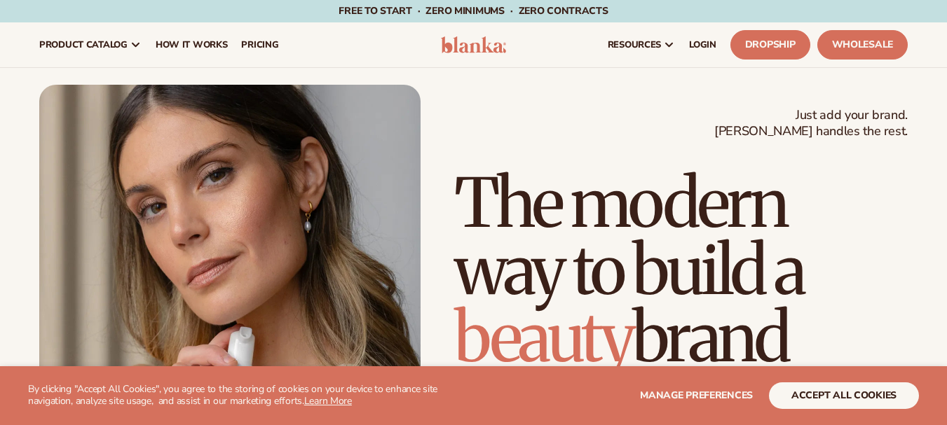  What do you see at coordinates (191, 45) in the screenshot?
I see `a: How It Works` at bounding box center [191, 45].